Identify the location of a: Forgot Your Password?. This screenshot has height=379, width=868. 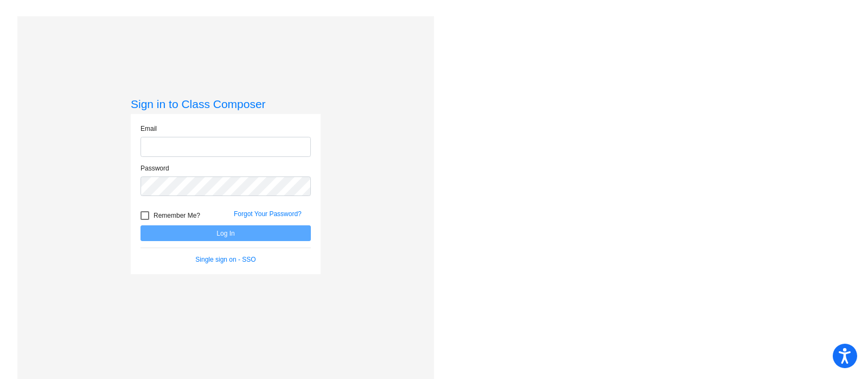
(268, 214).